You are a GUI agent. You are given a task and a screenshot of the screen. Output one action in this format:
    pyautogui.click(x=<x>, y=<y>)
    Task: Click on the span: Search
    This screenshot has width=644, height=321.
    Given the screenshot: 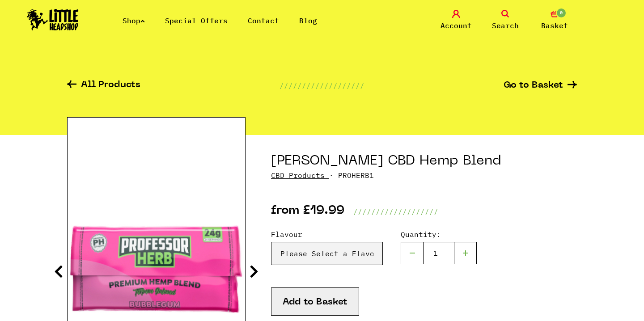 What is the action you would take?
    pyautogui.click(x=505, y=26)
    